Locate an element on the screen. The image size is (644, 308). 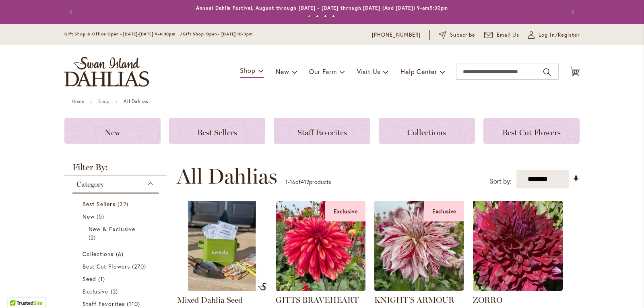
p: - of products is located at coordinates (308, 182).